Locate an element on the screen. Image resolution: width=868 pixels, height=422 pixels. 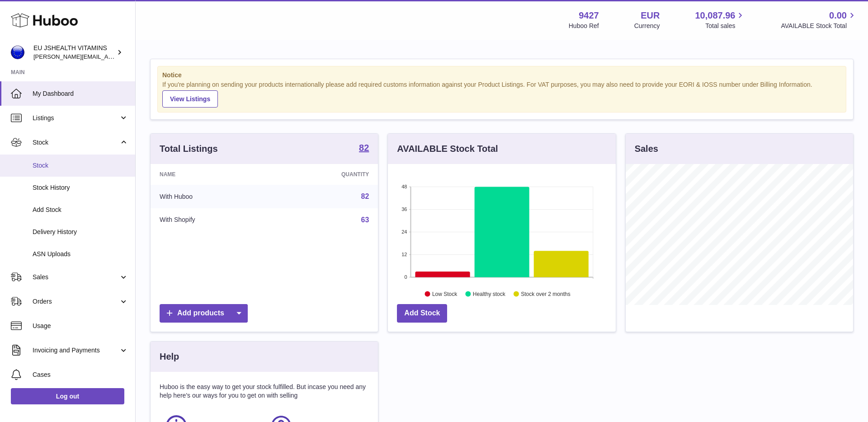
h3: Sales is located at coordinates (646, 149).